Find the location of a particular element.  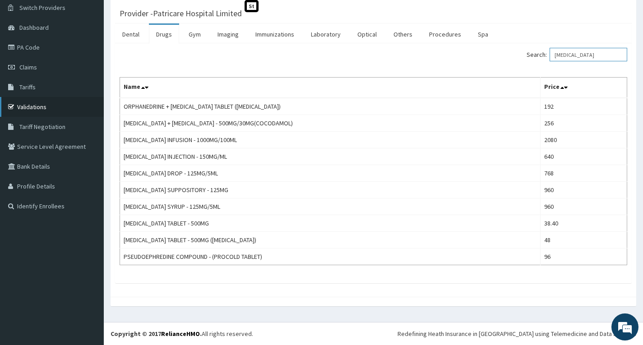

a: Drugs is located at coordinates (164, 34).